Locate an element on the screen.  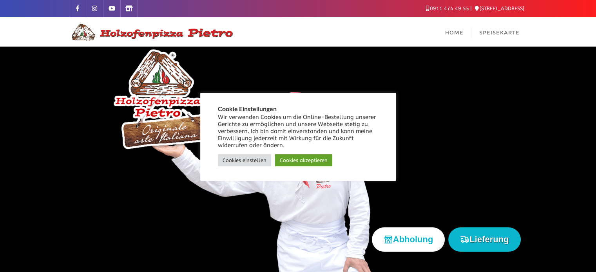
a: Cookies einstellen is located at coordinates (245, 160).